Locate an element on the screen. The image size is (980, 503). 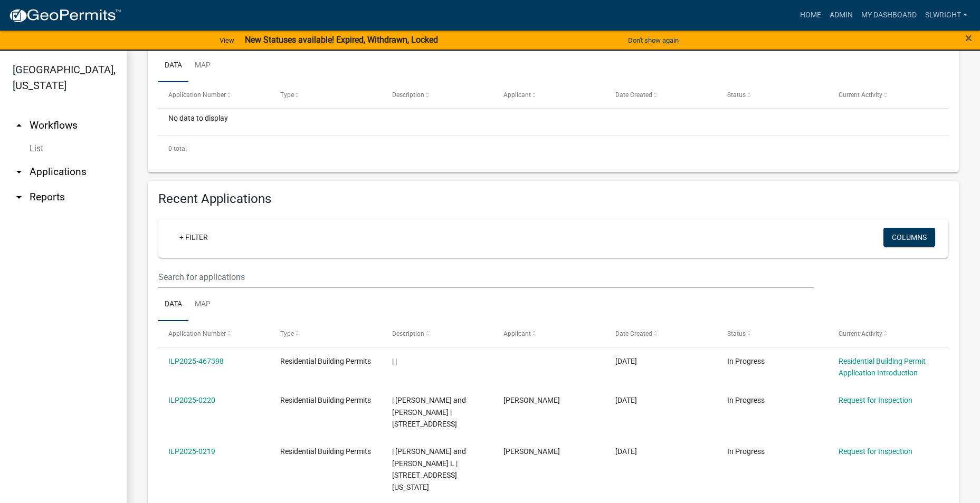
button: Columns is located at coordinates (909, 237).